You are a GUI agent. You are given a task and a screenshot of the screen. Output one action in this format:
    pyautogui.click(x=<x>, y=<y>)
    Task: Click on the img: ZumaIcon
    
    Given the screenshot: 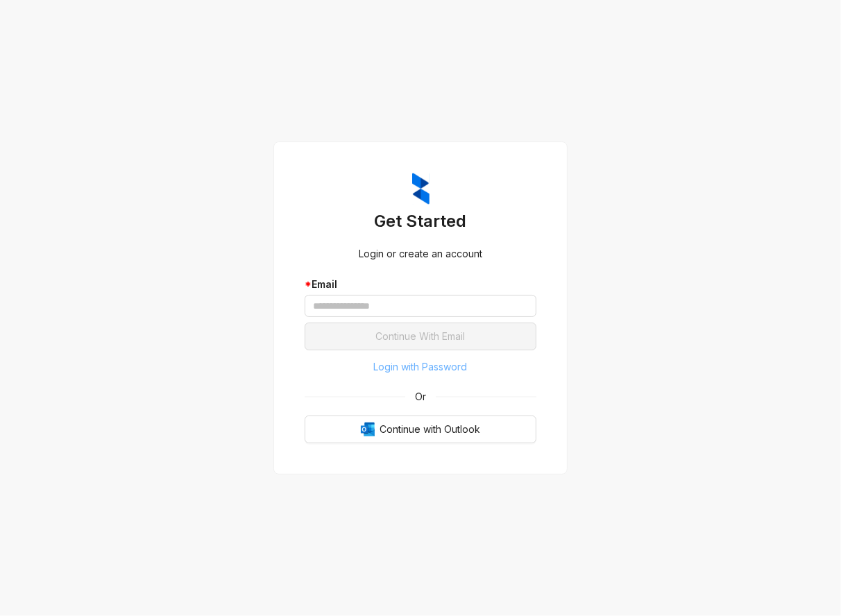 What is the action you would take?
    pyautogui.click(x=420, y=189)
    